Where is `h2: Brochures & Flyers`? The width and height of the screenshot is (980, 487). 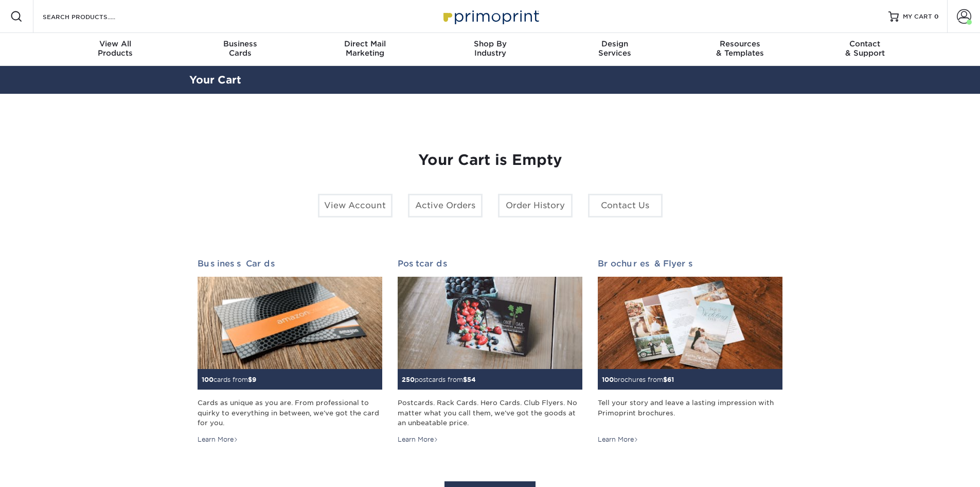 h2: Brochures & Flyers is located at coordinates (690, 263).